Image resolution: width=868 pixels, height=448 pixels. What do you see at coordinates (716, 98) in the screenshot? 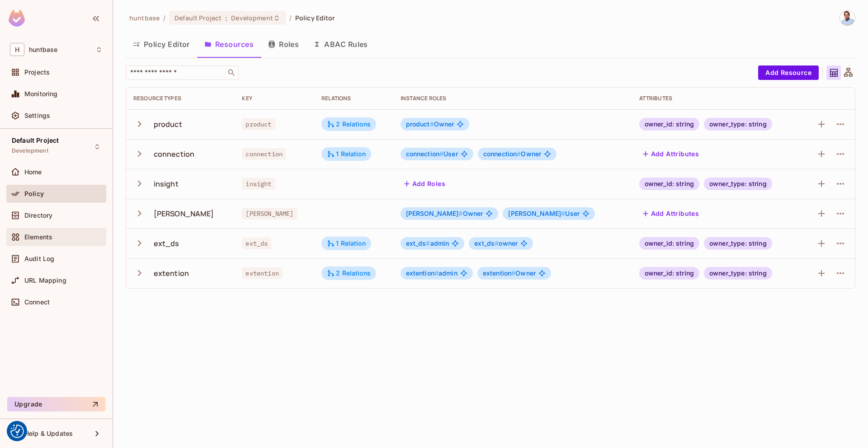
I see `div: Attributes` at bounding box center [716, 98].